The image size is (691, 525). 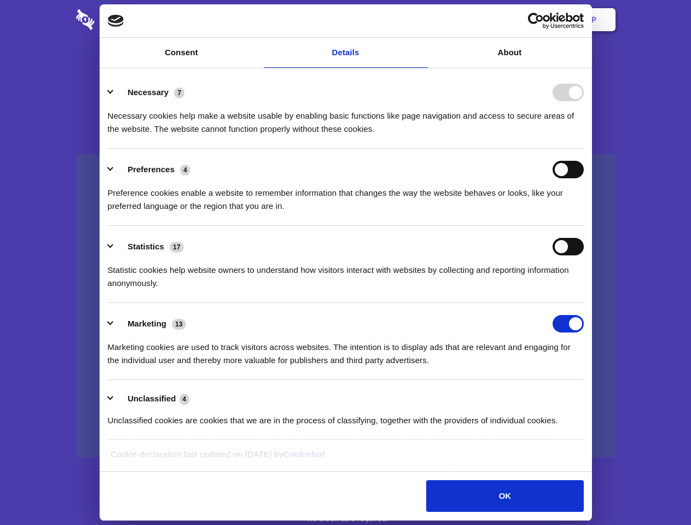 I want to click on div: Marketing cookies are used to track visitors across websites. The intention is to display ads tha..., so click(x=346, y=350).